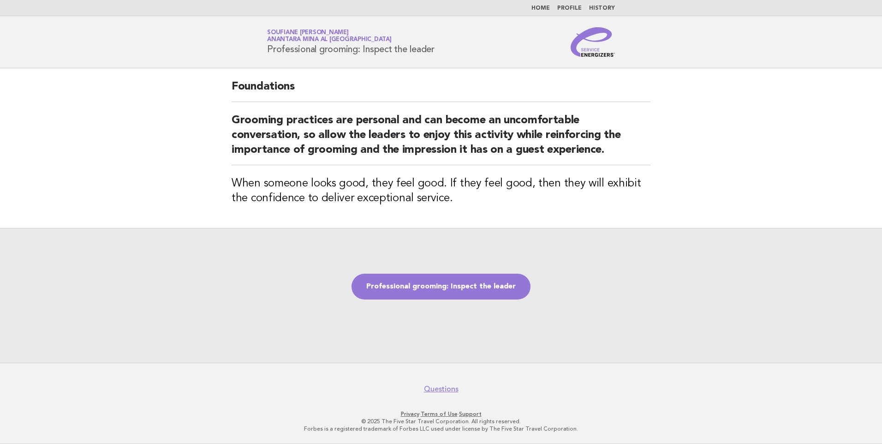 This screenshot has width=882, height=444. Describe the element at coordinates (569, 8) in the screenshot. I see `a: Profile` at that location.